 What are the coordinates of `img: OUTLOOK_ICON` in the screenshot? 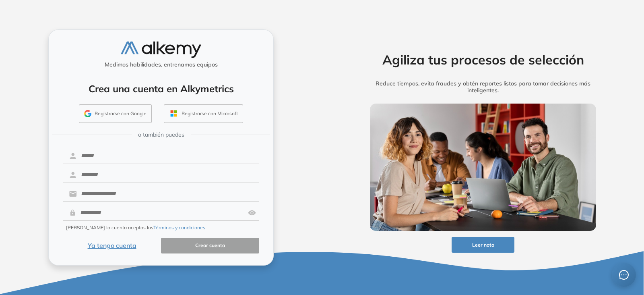 It's located at (173, 113).